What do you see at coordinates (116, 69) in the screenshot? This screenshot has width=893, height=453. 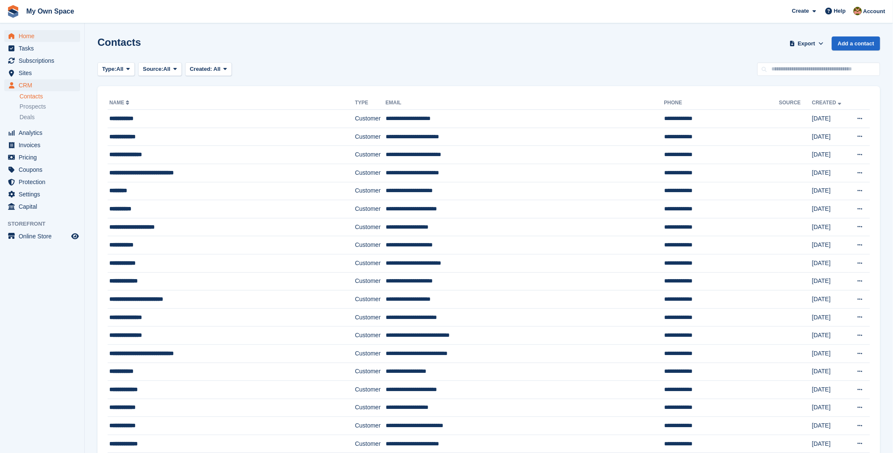 I see `button: Type: All` at bounding box center [116, 69].